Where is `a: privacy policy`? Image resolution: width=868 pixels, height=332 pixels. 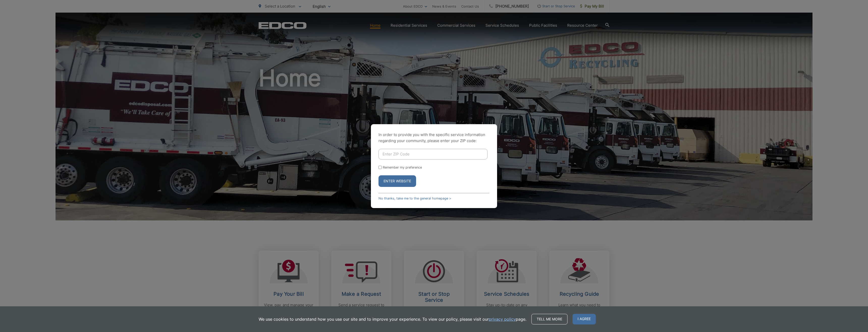 a: privacy policy is located at coordinates (502, 320).